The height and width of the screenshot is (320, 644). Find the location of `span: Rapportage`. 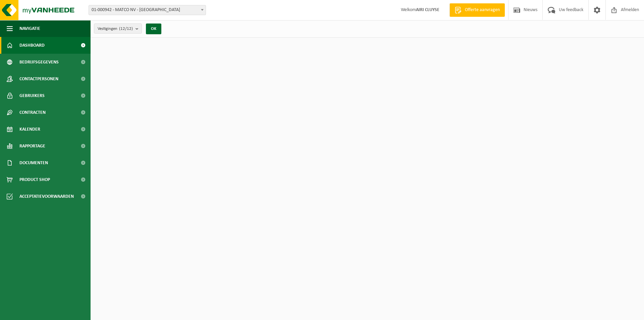

span: Rapportage is located at coordinates (33, 146).